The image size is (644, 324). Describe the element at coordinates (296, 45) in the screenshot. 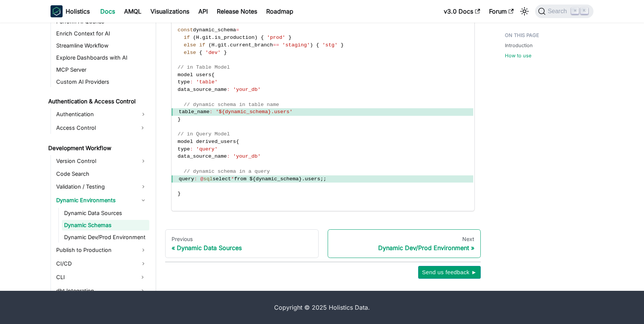

I see `span: 'staging'` at that location.